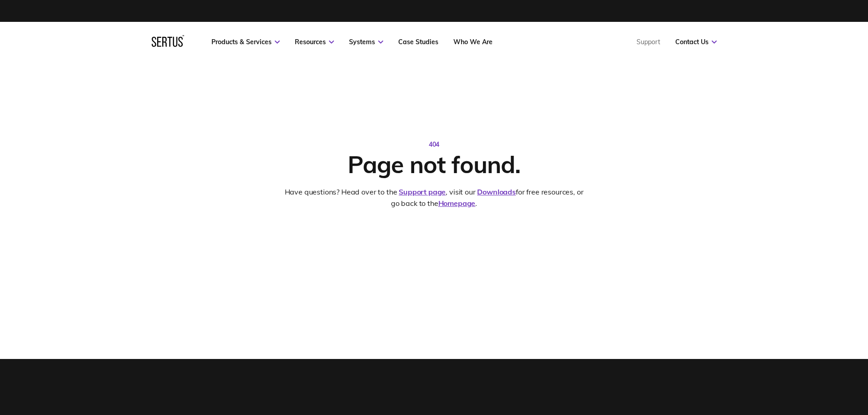 The image size is (868, 415). I want to click on a: Support, so click(648, 42).